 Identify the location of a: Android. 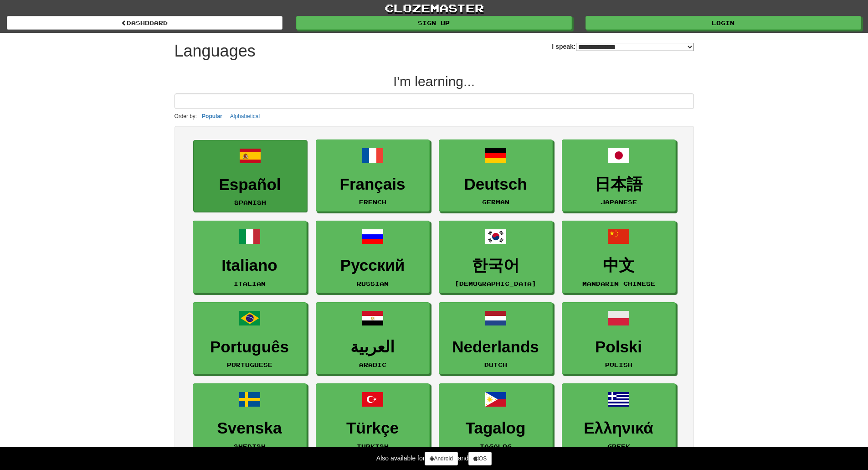
(441, 459).